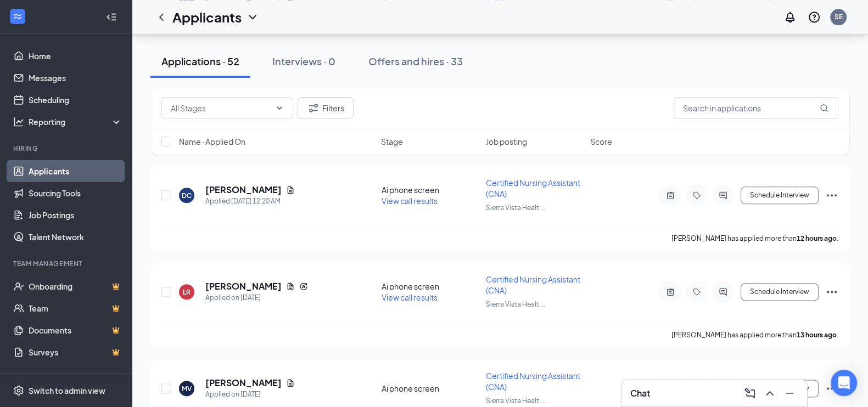  I want to click on a: Job Postings, so click(75, 215).